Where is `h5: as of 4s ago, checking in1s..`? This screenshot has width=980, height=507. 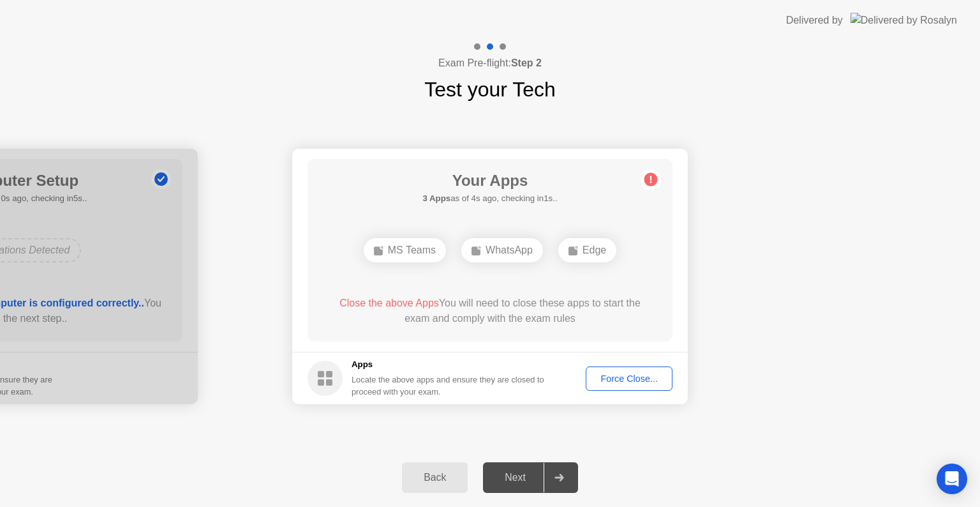
h5: as of 4s ago, checking in1s.. is located at coordinates (489, 198).